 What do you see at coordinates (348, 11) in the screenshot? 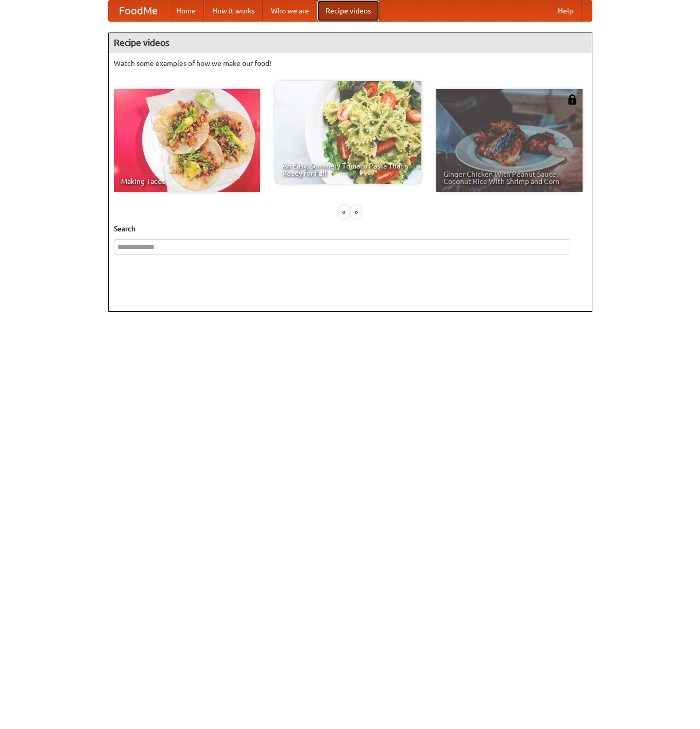
I see `a: Recipe videos` at bounding box center [348, 11].